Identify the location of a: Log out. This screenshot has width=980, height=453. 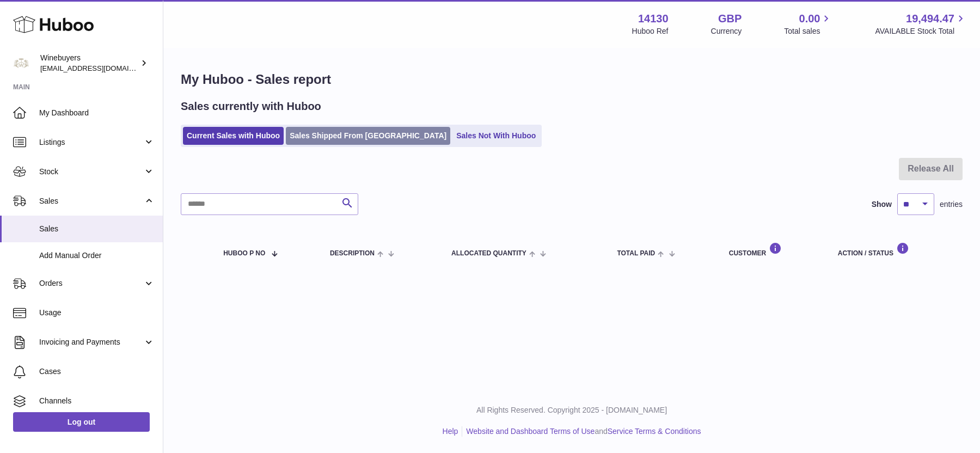
(81, 422).